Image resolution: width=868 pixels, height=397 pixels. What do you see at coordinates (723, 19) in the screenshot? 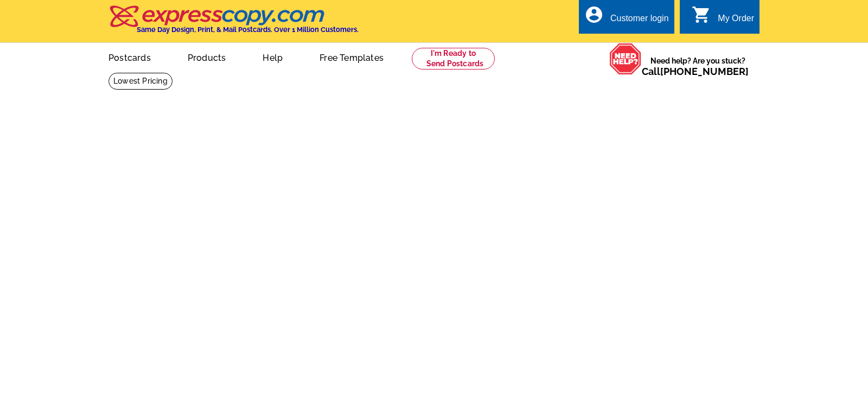
I see `a: shopping_cart My Order` at bounding box center [723, 19].